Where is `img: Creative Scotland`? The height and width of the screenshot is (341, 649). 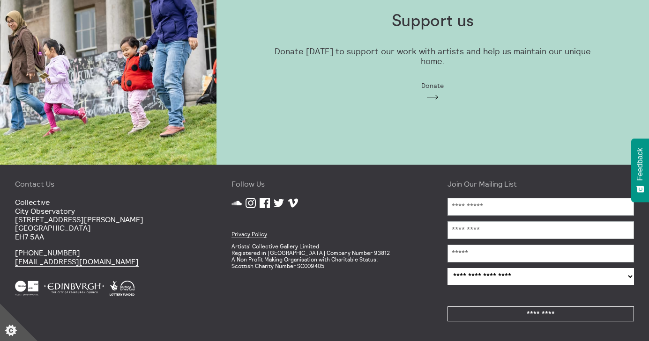
img: Creative Scotland is located at coordinates (27, 288).